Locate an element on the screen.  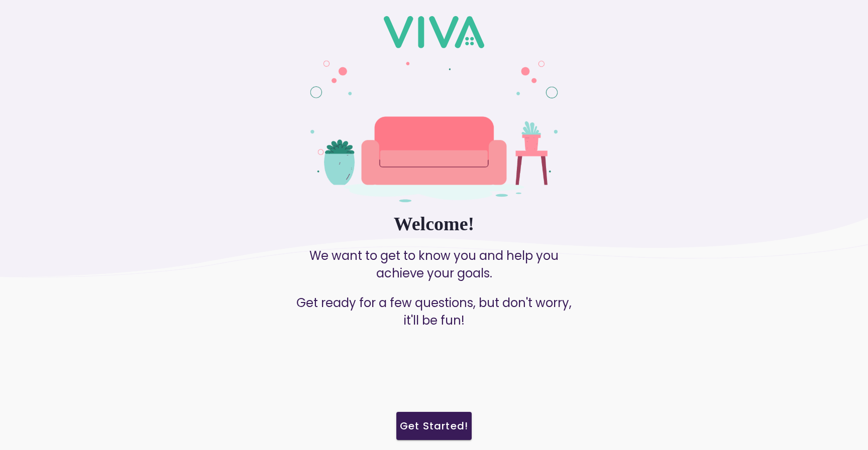
p: We want to get to know you and help you achieve your goals. is located at coordinates (434, 265).